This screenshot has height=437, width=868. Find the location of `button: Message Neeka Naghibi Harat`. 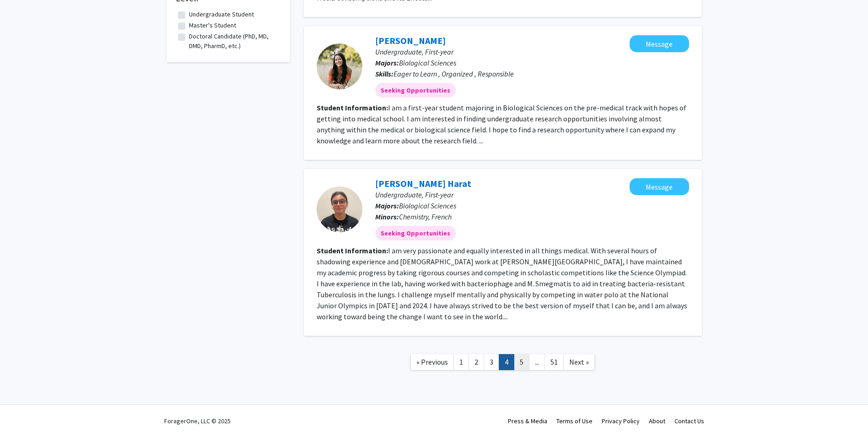

button: Message Neeka Naghibi Harat is located at coordinates (659, 186).